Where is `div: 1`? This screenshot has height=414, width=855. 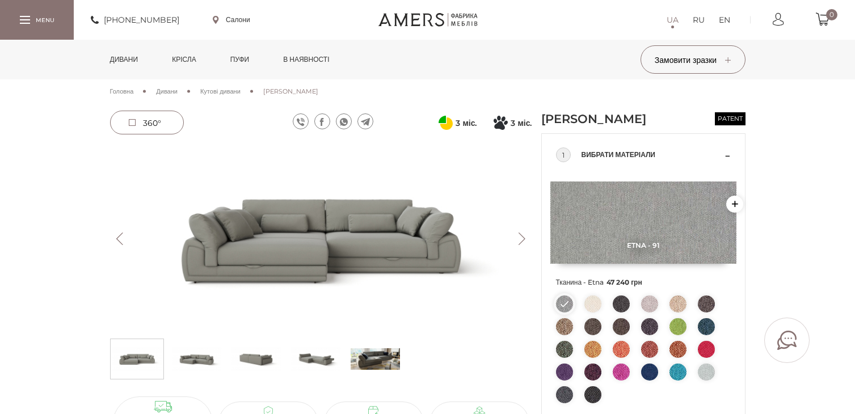
div: 1 is located at coordinates (564, 155).